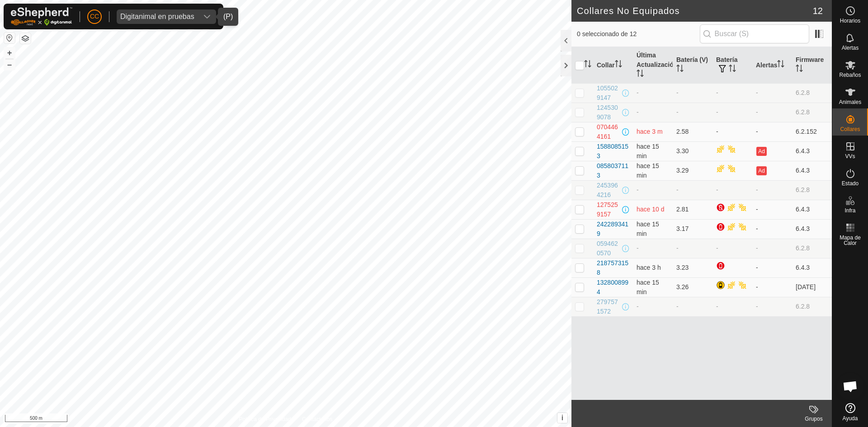 The image size is (868, 427). Describe the element at coordinates (207, 17) in the screenshot. I see `div: dropdown trigger` at that location.